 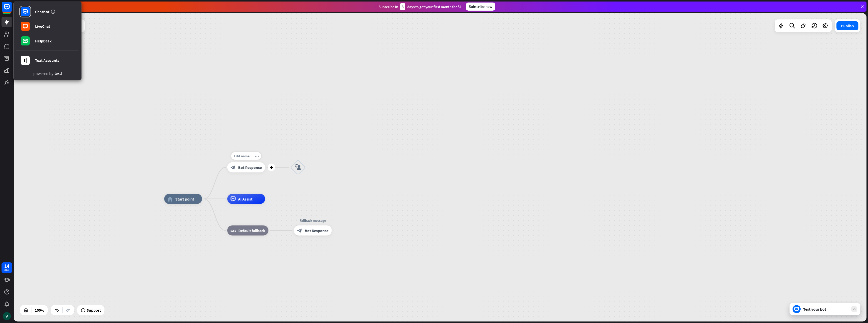 What do you see at coordinates (185, 199) in the screenshot?
I see `span: Start point` at bounding box center [185, 199].